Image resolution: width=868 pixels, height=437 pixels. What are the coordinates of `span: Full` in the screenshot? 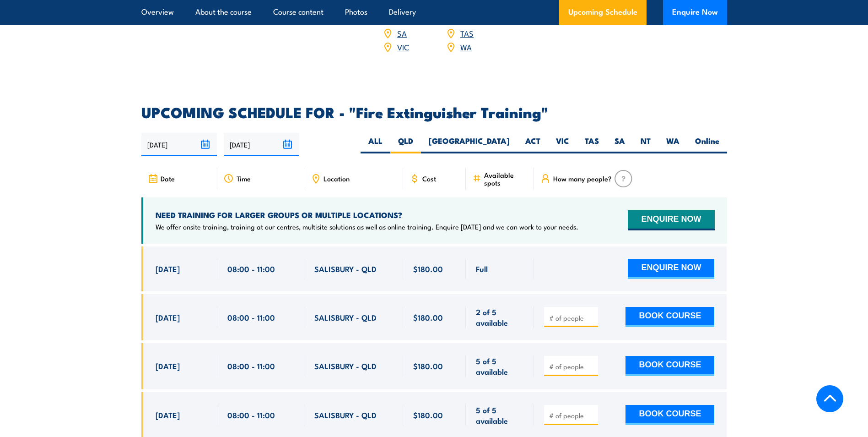 It's located at (482, 268).